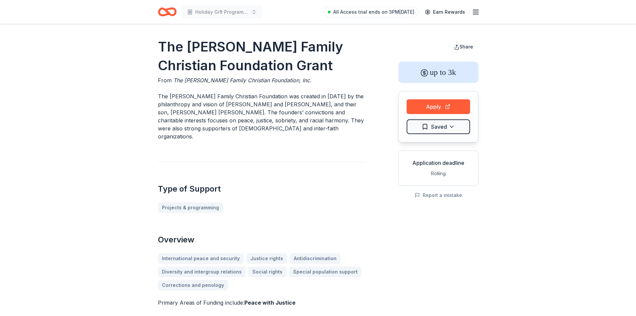 Image resolution: width=636 pixels, height=316 pixels. Describe the element at coordinates (439, 195) in the screenshot. I see `button: Report a mistake` at that location.